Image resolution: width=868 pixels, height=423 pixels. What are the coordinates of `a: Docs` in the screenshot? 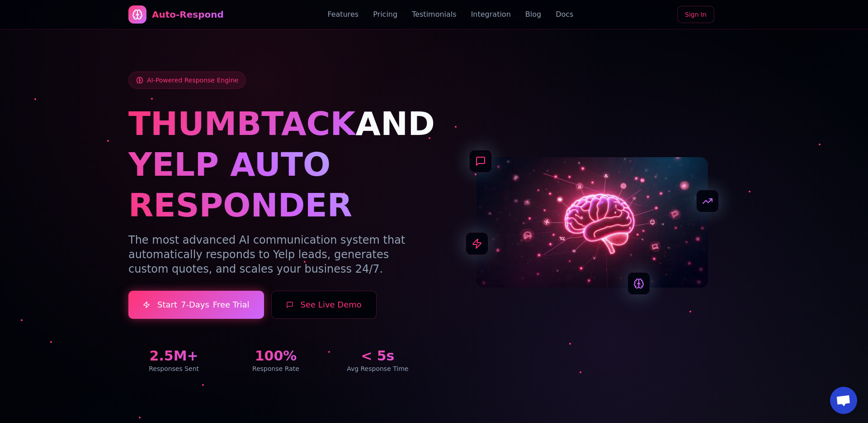 It's located at (565, 14).